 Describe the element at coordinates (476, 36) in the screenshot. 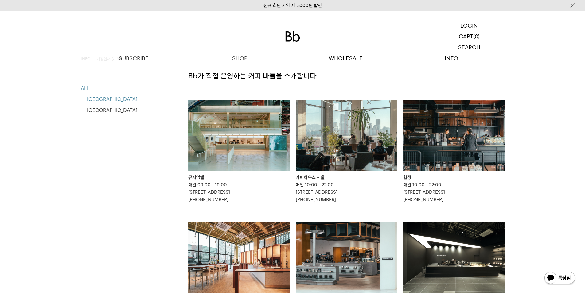

I see `p: (0)` at that location.